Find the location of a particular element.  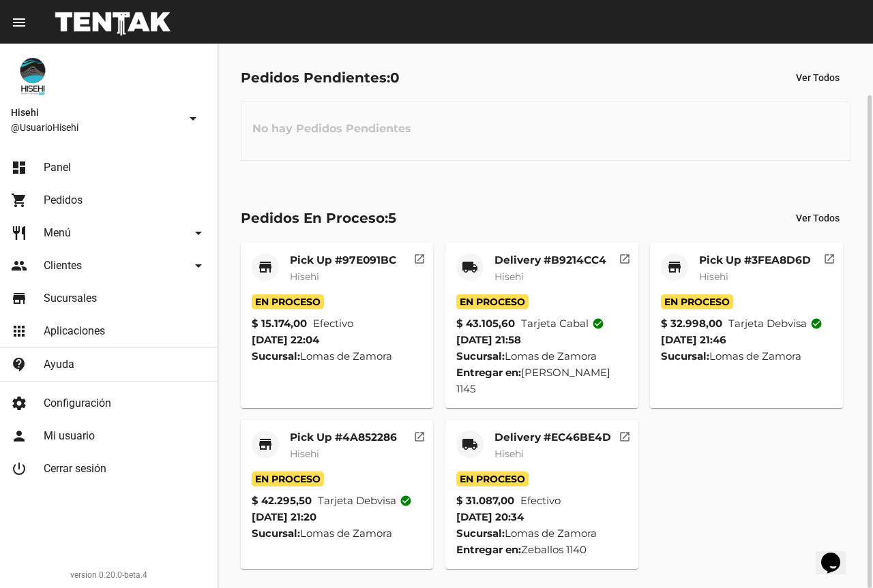

div: Zeballos 1140 is located at coordinates (541, 550).